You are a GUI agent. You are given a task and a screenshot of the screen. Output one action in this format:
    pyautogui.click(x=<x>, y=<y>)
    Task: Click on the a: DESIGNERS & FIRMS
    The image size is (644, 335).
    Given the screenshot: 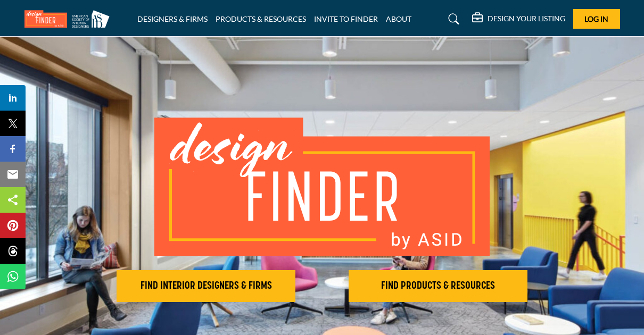 What is the action you would take?
    pyautogui.click(x=172, y=19)
    